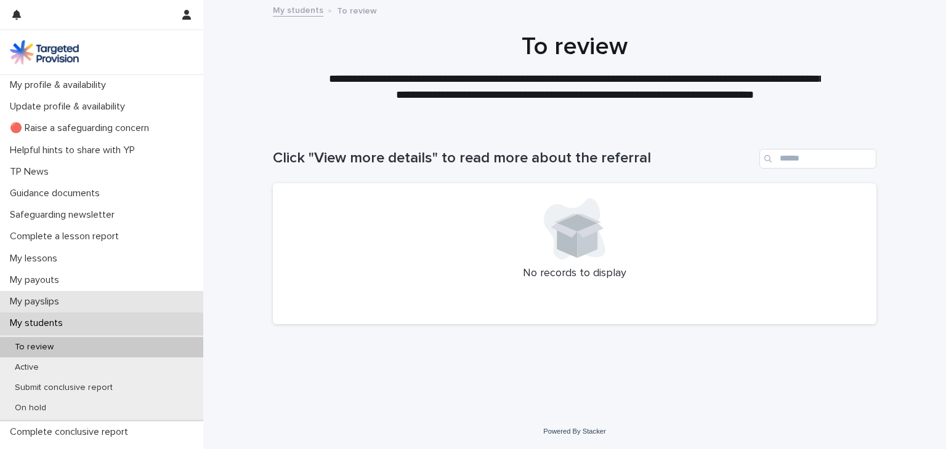 Image resolution: width=946 pixels, height=449 pixels. I want to click on img: M5nRWzHhSzIhMunXDL62, so click(44, 52).